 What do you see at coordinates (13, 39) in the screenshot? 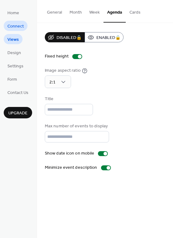
I see `a: Views` at bounding box center [13, 39].